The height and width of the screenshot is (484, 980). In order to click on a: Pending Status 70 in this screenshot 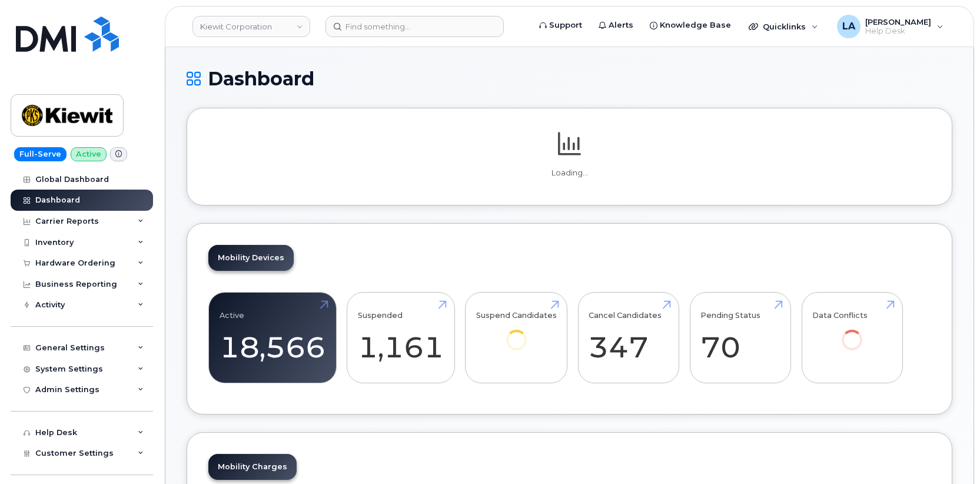, I will do `click(740, 338)`.